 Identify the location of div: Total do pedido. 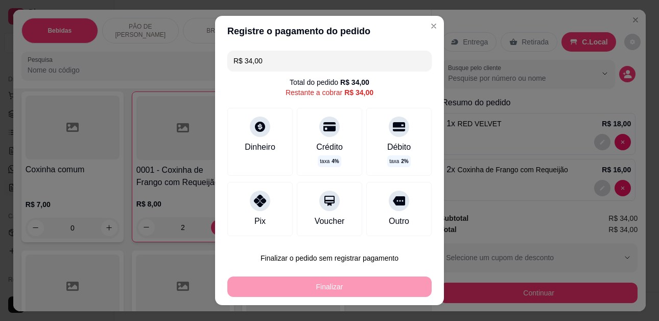
(330, 82).